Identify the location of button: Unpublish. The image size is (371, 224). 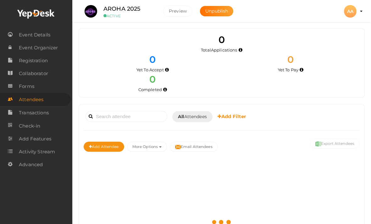
(217, 11).